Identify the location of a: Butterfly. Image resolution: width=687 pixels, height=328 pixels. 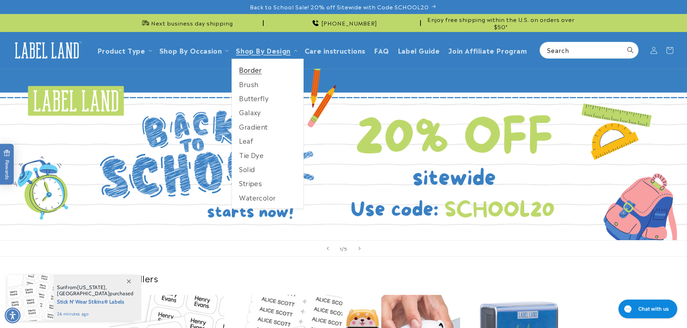
(268, 98).